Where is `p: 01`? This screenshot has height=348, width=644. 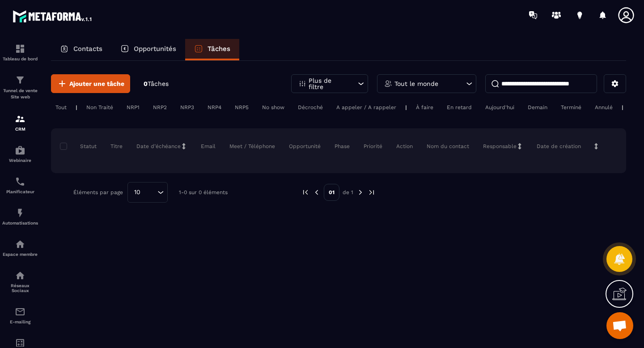
p: 01 is located at coordinates (332, 192).